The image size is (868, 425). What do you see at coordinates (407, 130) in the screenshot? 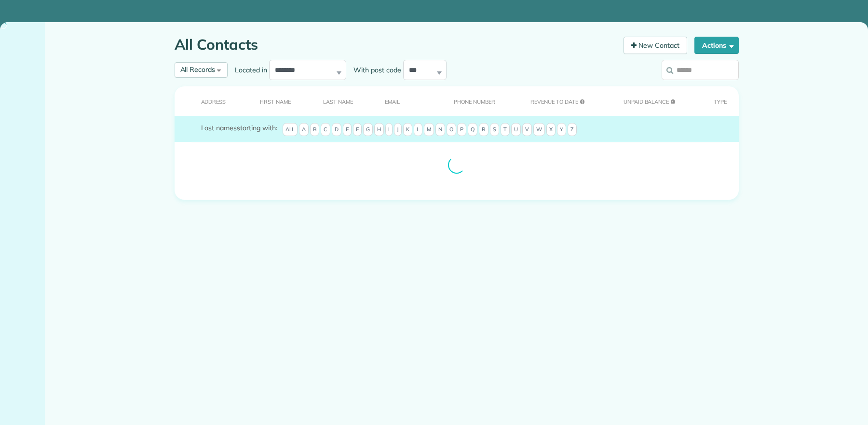
I see `span: K` at bounding box center [407, 130].